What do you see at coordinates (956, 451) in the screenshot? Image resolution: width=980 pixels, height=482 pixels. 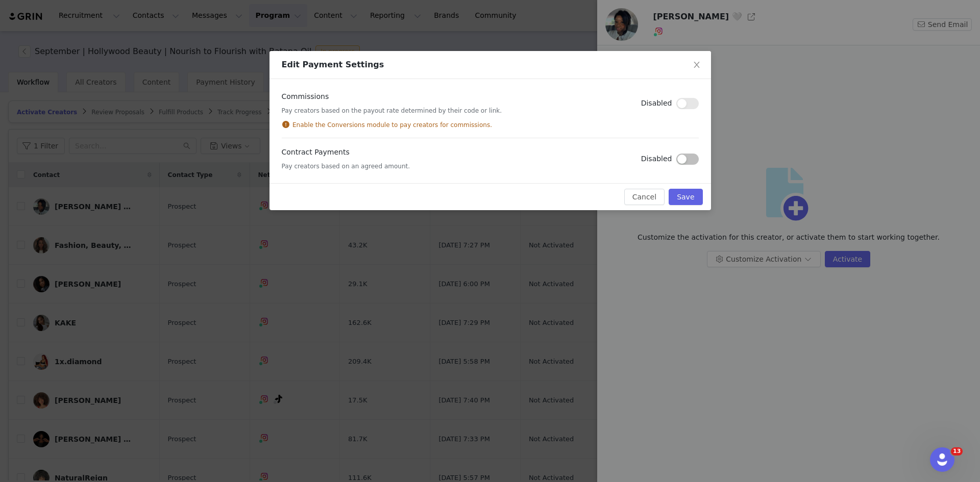 I see `span: 13` at bounding box center [956, 451].